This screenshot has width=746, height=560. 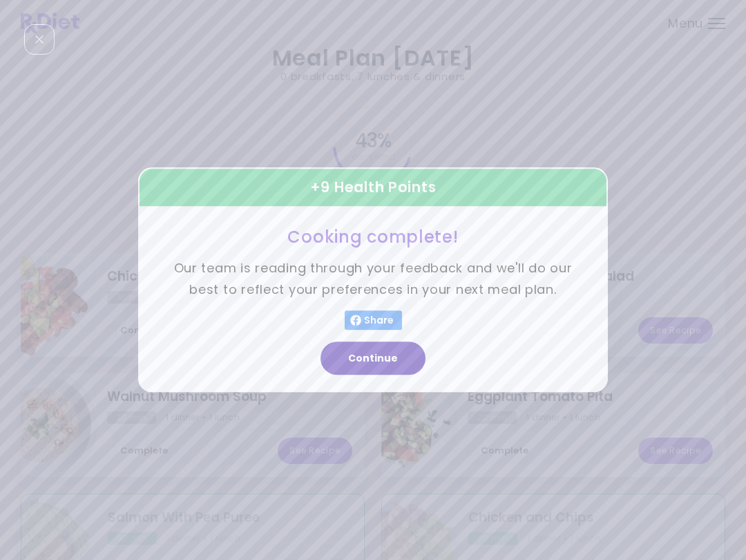 What do you see at coordinates (373, 321) in the screenshot?
I see `button: Share` at bounding box center [373, 321].